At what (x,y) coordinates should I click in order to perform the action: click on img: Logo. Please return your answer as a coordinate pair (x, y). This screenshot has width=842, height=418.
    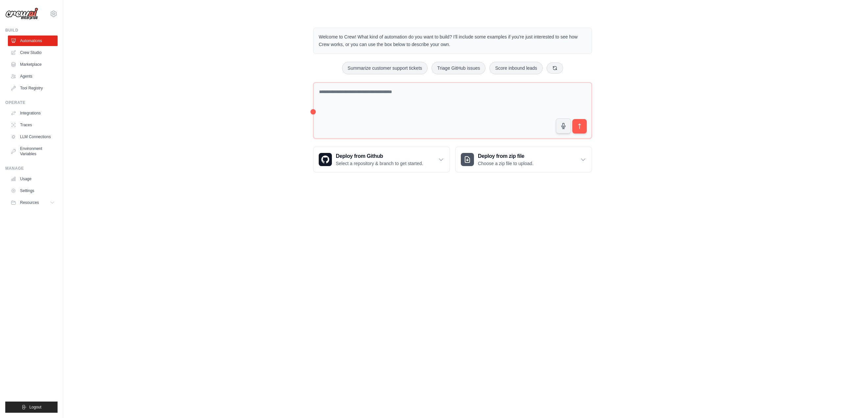
    Looking at the image, I should click on (22, 14).